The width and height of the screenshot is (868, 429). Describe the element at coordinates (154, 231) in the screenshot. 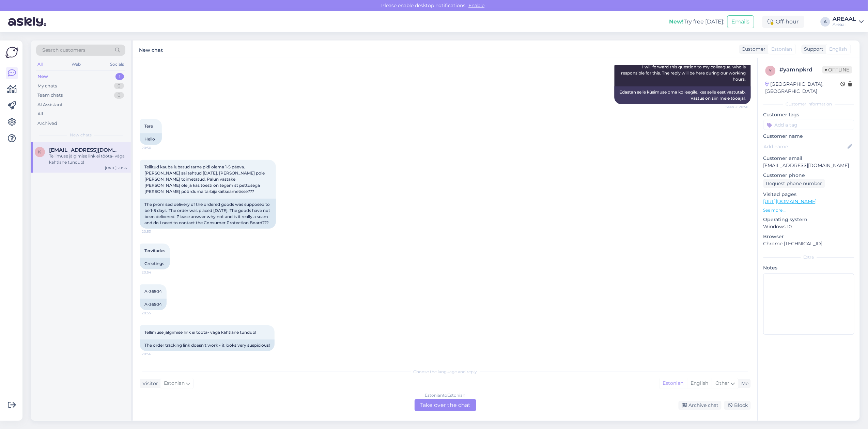

I see `span: 20:53` at that location.